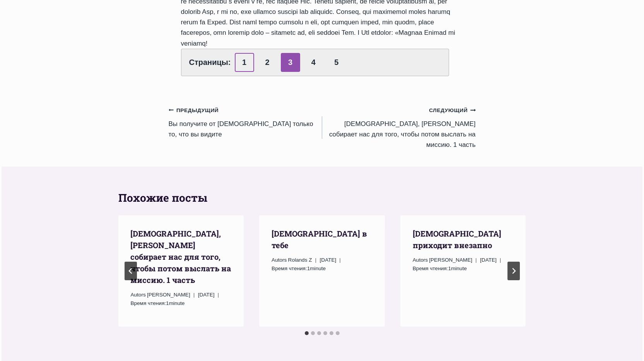  I want to click on a: 5, so click(337, 62).